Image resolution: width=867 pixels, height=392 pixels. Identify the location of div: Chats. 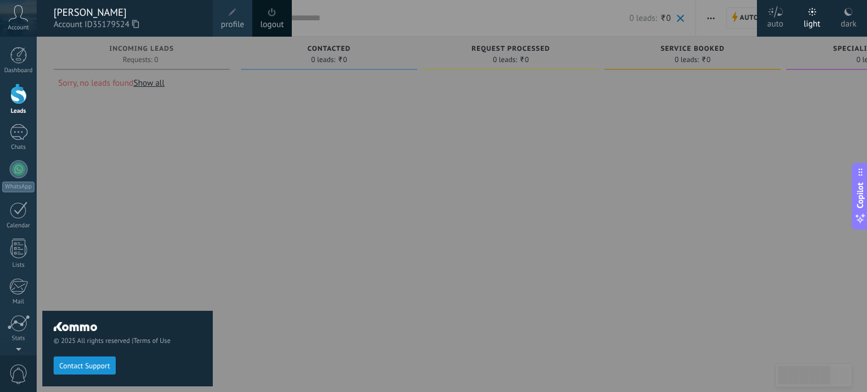
(19, 147).